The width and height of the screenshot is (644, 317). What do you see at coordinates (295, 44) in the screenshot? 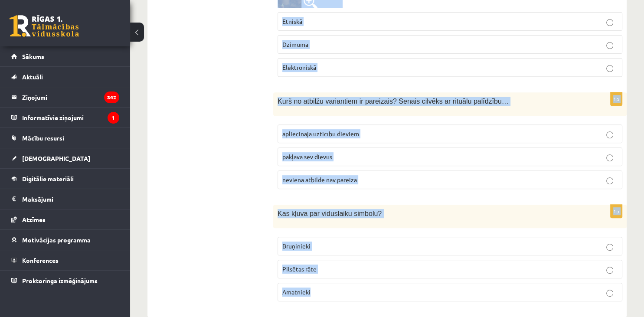
I see `span: Dzimuma` at bounding box center [295, 44].